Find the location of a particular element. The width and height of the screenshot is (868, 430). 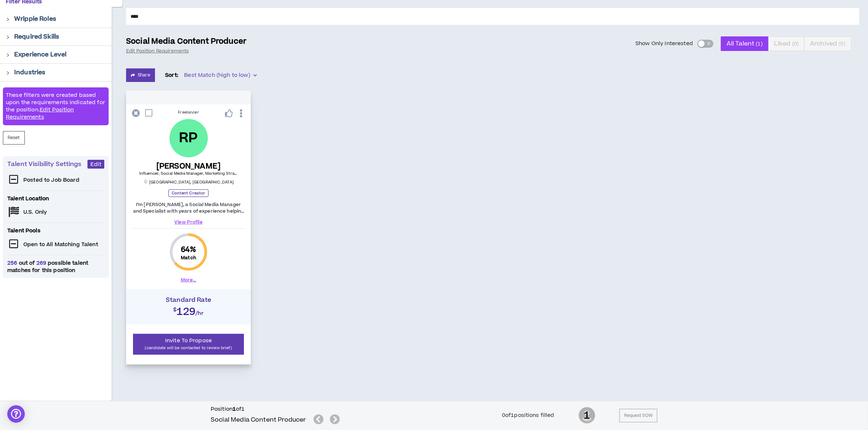

span: Edit is located at coordinates (96, 164).